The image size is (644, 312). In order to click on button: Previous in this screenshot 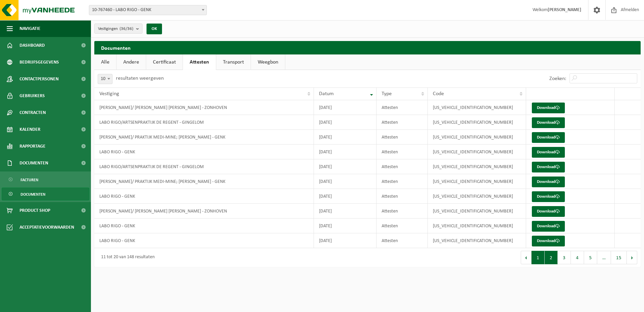, I will do `click(526, 258)`.